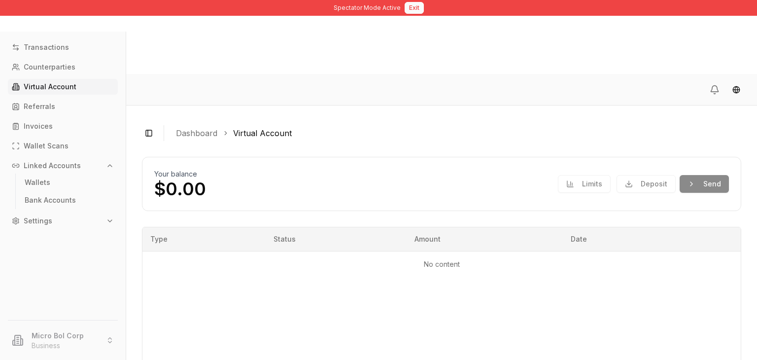 This screenshot has width=757, height=360. Describe the element at coordinates (64, 182) in the screenshot. I see `a: Wallets` at that location.